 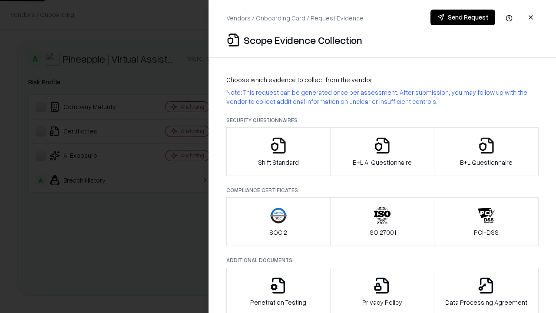 What do you see at coordinates (382, 222) in the screenshot?
I see `button: ISO 27001` at bounding box center [382, 222].